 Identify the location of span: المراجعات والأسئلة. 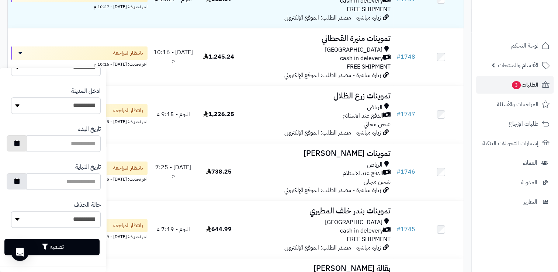
(517, 104).